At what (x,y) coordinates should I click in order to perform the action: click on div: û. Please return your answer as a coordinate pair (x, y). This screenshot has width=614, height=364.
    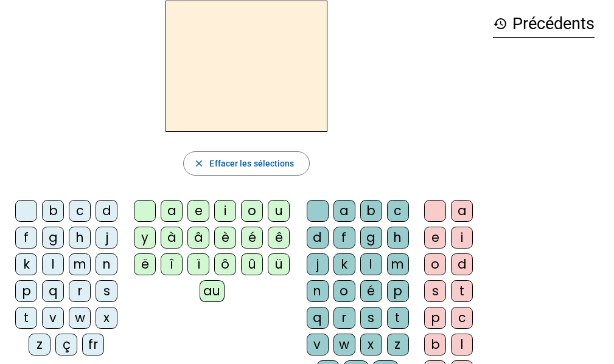
    Looking at the image, I should click on (252, 264).